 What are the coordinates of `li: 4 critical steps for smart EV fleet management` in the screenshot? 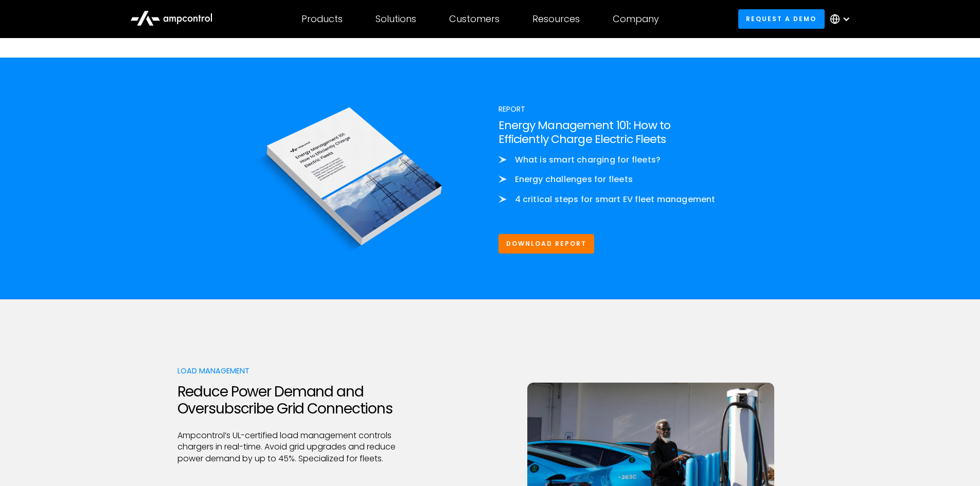 It's located at (630, 200).